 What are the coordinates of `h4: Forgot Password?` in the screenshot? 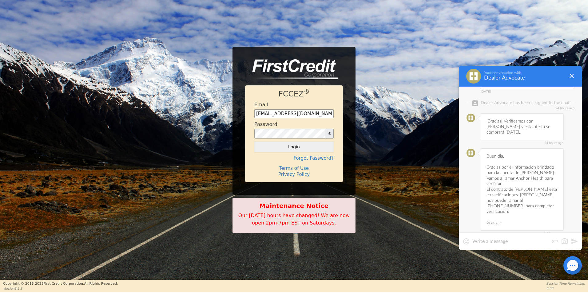 It's located at (294, 158).